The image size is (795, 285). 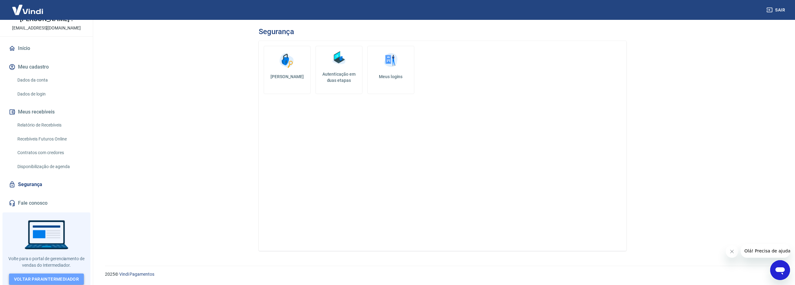 What do you see at coordinates (276, 32) in the screenshot?
I see `h3: Segurança` at bounding box center [276, 32].